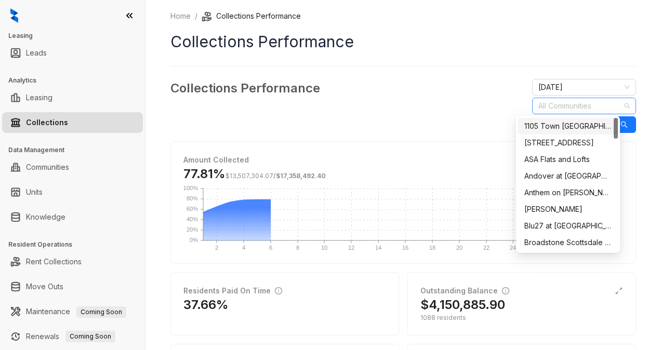 Image resolution: width=661 pixels, height=350 pixels. What do you see at coordinates (192, 209) in the screenshot?
I see `text: 60%` at bounding box center [192, 209].